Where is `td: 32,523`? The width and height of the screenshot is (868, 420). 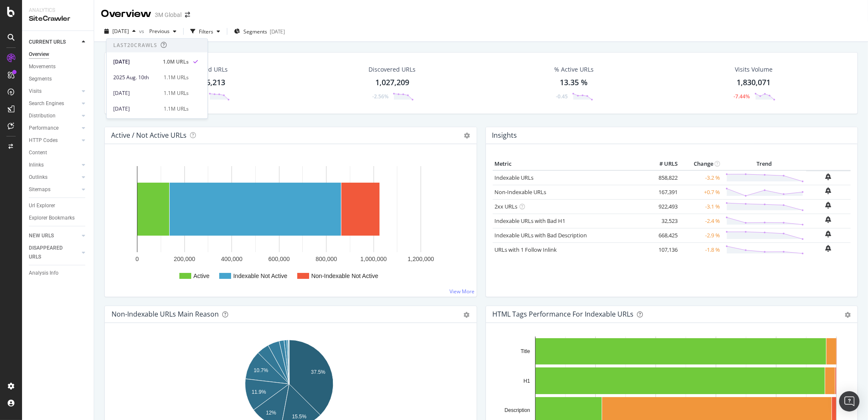 td: 32,523 is located at coordinates (663, 221).